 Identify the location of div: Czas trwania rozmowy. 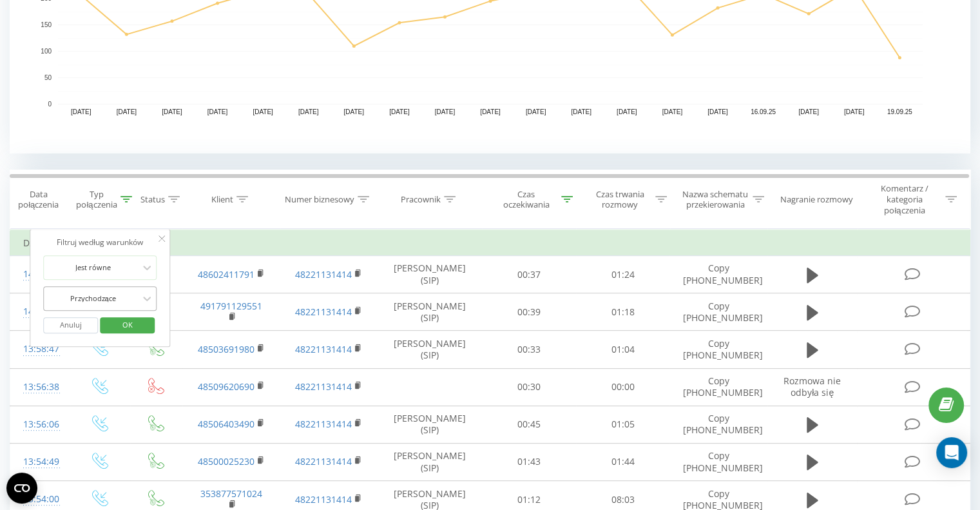
(620, 200).